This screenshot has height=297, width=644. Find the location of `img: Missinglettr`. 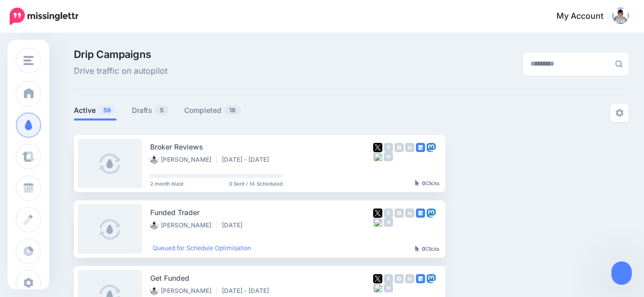

img: Missinglettr is located at coordinates (44, 16).